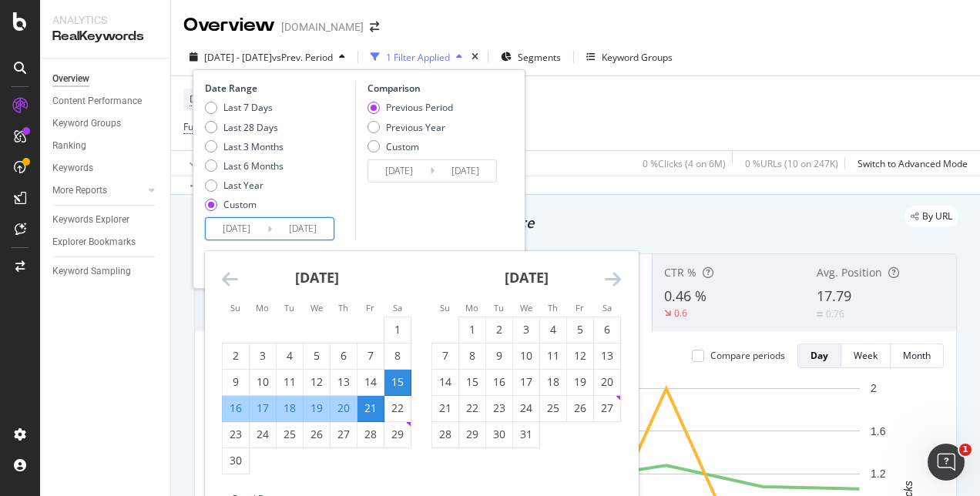 The height and width of the screenshot is (496, 980). I want to click on td: Choose Tuesday, June 4, 2024 as your check-in date. It’s available., so click(290, 356).